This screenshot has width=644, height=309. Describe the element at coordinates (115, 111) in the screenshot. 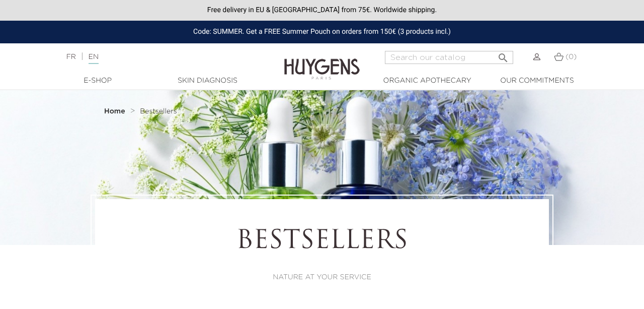

I see `strong: Home` at that location.